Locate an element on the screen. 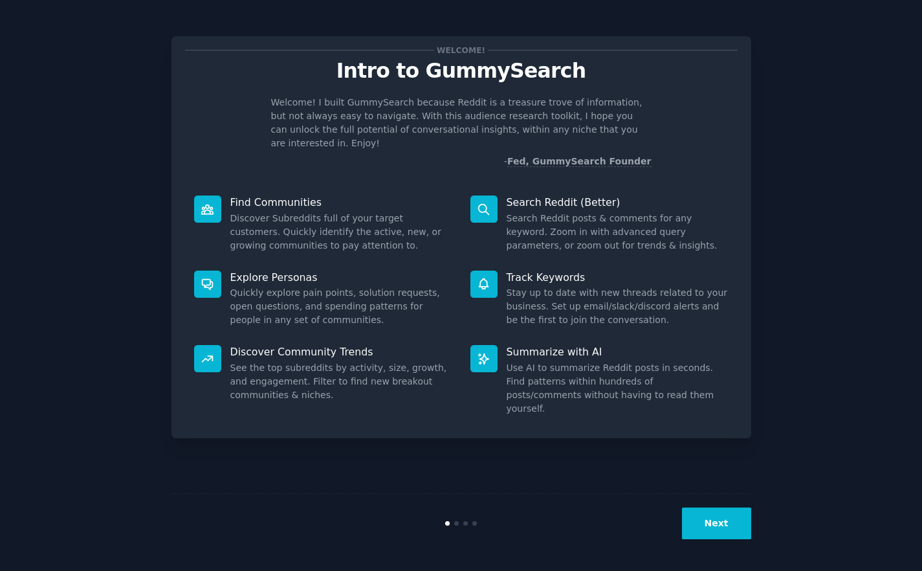 The image size is (922, 571). p: Track Keywords is located at coordinates (617, 277).